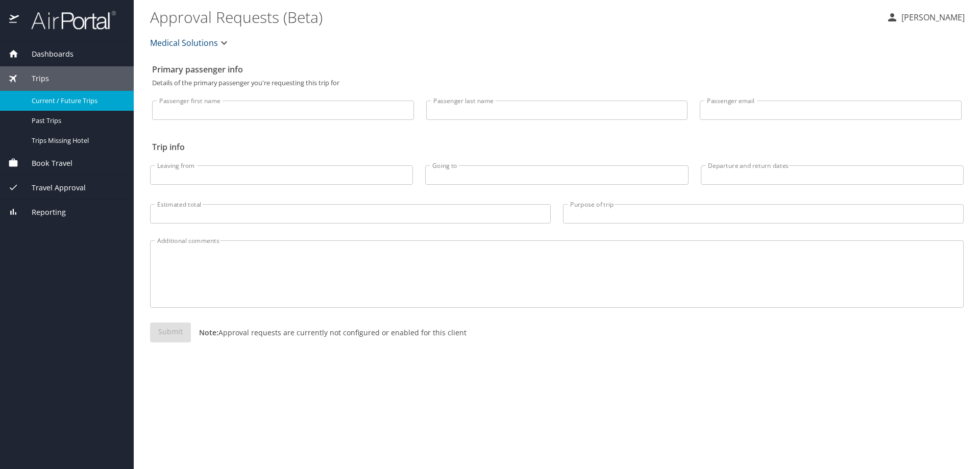 This screenshot has height=469, width=980. I want to click on span: Travel Approval, so click(52, 188).